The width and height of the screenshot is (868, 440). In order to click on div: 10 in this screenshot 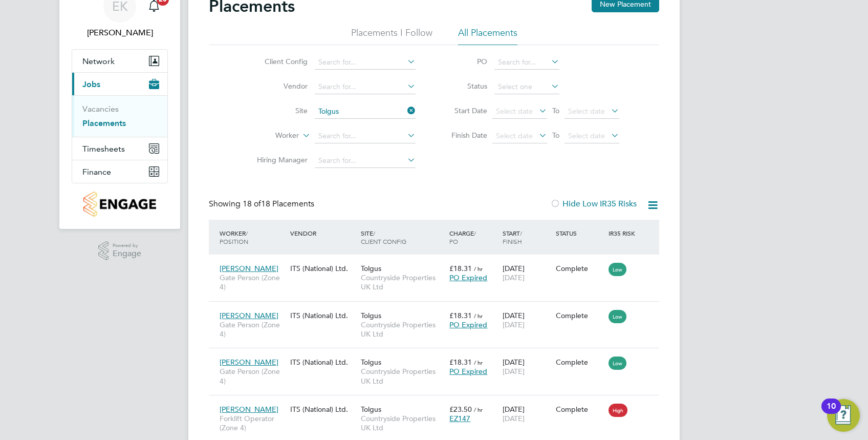, I will do `click(831, 412)`.